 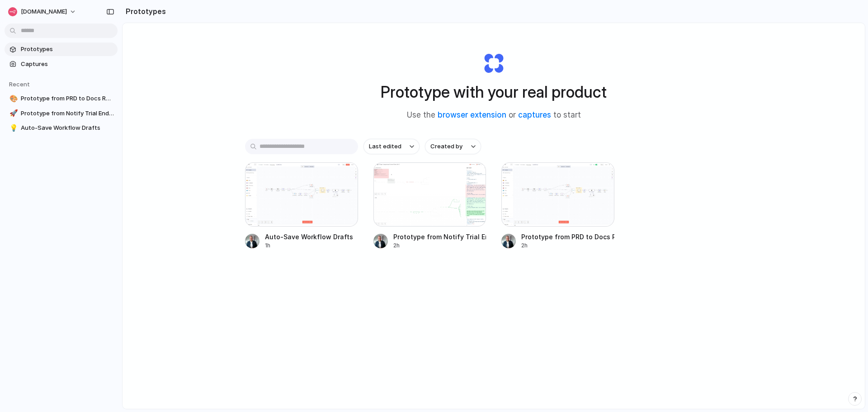 What do you see at coordinates (67, 114) in the screenshot?
I see `span: Prototype from Notify Trial Ended V2` at bounding box center [67, 114].